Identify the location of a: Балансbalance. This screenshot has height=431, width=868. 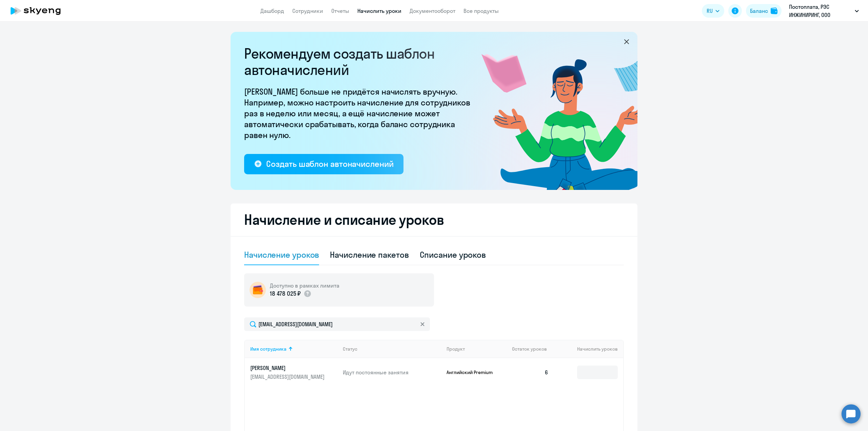
(764, 11).